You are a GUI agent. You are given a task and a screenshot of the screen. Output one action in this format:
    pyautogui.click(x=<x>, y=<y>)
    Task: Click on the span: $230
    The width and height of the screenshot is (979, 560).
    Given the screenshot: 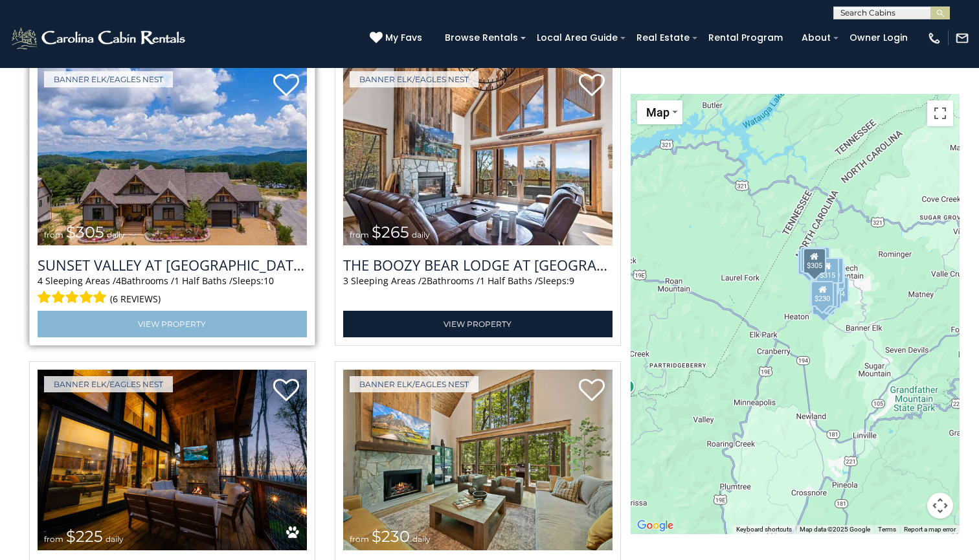 What is the action you would take?
    pyautogui.click(x=391, y=536)
    